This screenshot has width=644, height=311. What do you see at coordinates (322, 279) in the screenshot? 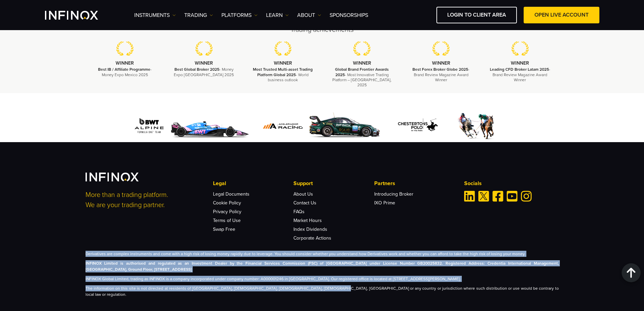
I see `p: INFINOX Global Limited, trading as INFINOX is a company incorporated under company number: A00000...` at bounding box center [322, 279].